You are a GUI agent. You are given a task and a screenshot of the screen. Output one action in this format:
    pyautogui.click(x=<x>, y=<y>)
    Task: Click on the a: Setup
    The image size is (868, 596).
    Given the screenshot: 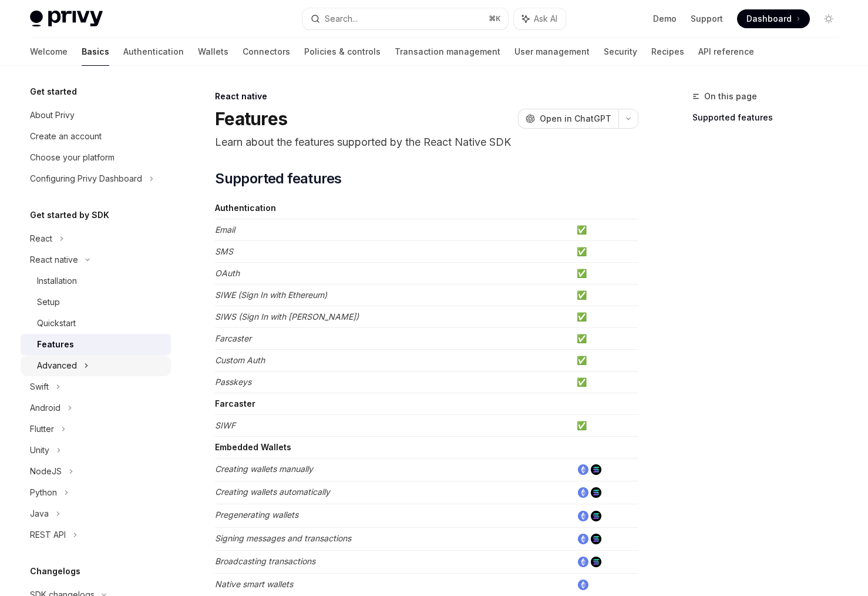 What is the action you would take?
    pyautogui.click(x=96, y=302)
    